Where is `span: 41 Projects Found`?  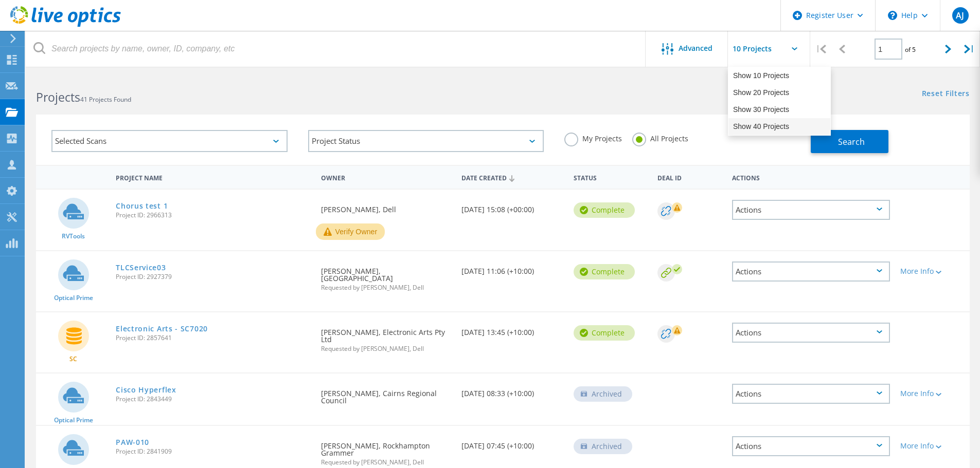 span: 41 Projects Found is located at coordinates (106, 99).